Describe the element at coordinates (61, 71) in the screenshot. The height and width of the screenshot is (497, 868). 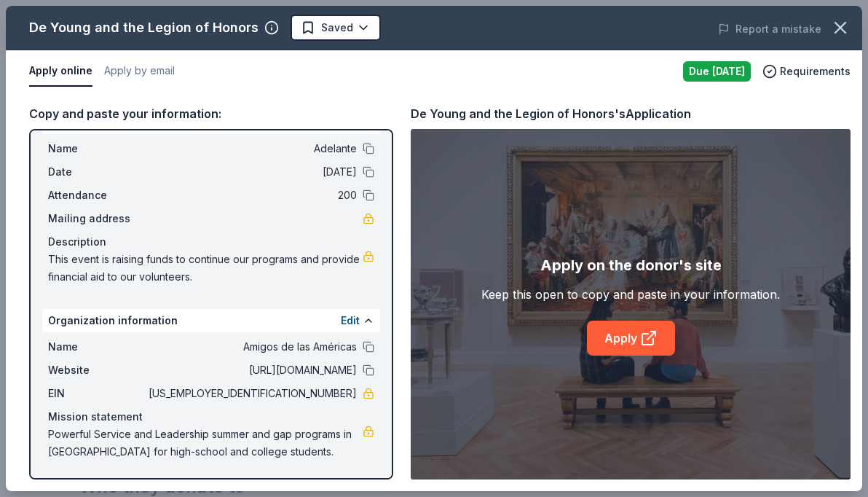
I see `button: Apply online` at that location.